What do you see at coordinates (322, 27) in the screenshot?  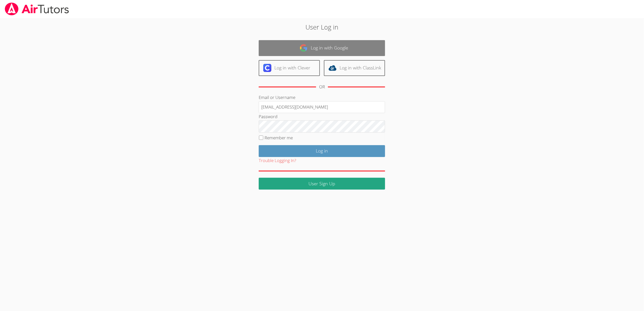 I see `h2: User Log in` at bounding box center [322, 27].